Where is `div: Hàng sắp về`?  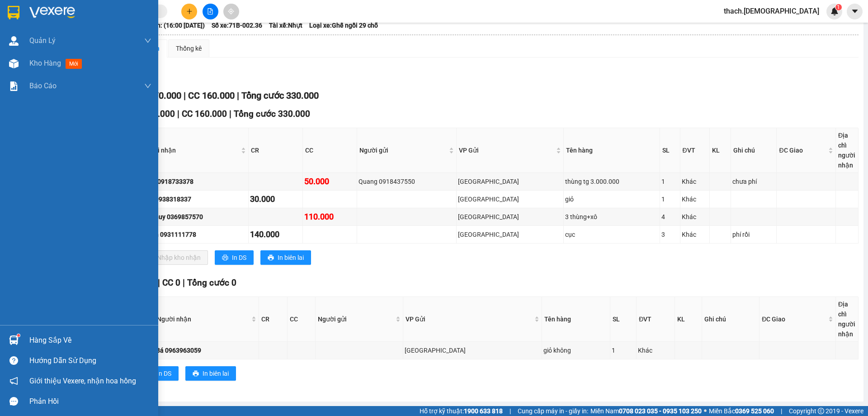
div: Hàng sắp về is located at coordinates (90, 340).